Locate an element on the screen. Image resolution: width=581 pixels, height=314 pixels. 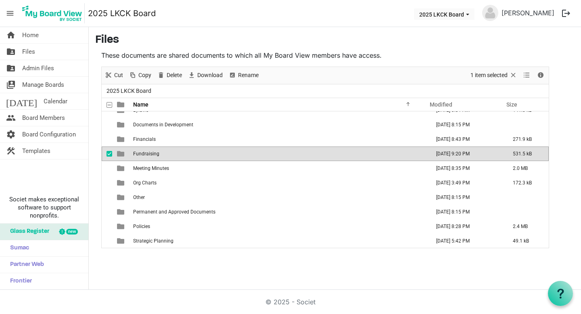
span: Download is located at coordinates (210, 75).